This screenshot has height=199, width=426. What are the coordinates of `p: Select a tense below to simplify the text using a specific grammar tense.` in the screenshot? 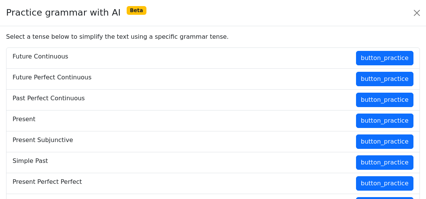 It's located at (213, 37).